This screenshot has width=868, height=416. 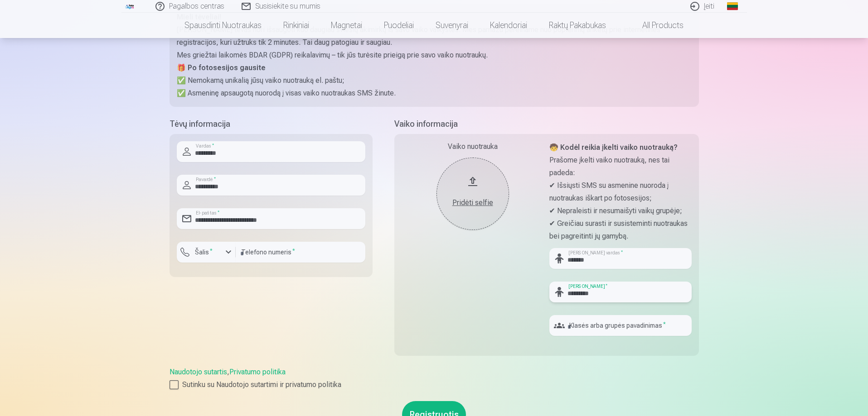 I want to click on a: Privatumo politika, so click(x=257, y=372).